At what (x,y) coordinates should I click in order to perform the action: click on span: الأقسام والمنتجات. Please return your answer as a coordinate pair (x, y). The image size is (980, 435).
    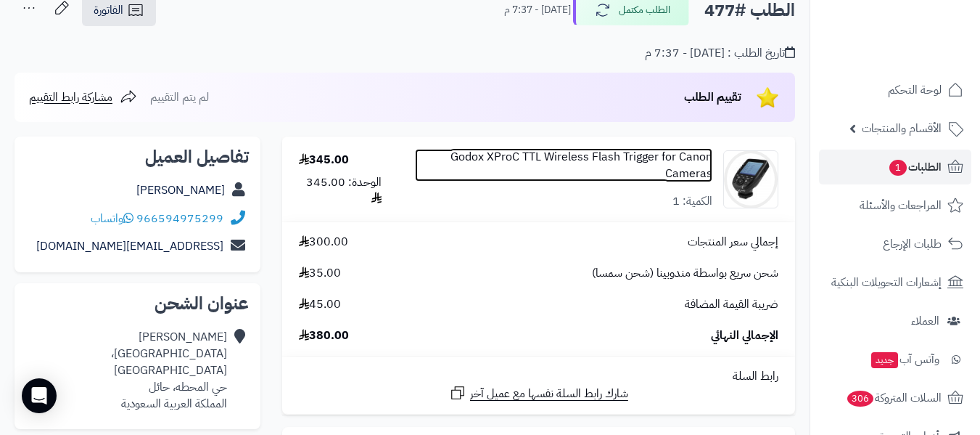
    Looking at the image, I should click on (901, 128).